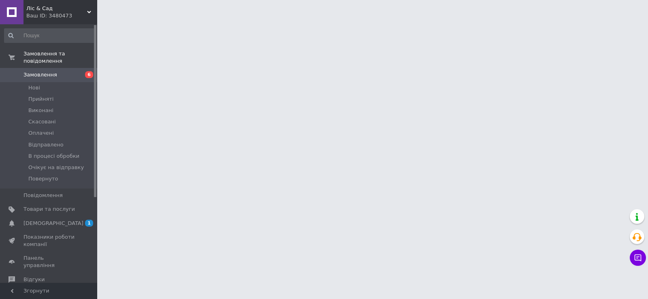 This screenshot has height=299, width=648. Describe the element at coordinates (57, 9) in the screenshot. I see `span: Ліс & Сад` at that location.